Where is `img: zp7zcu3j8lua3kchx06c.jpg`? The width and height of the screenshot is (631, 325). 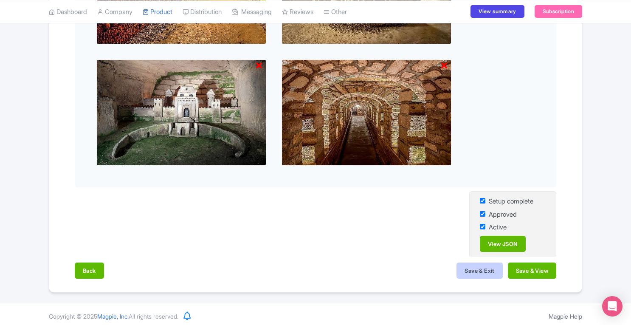 img: zp7zcu3j8lua3kchx06c.jpg is located at coordinates (366, 113).